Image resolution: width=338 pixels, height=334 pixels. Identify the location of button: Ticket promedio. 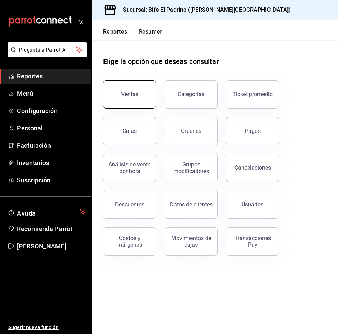
(253, 94).